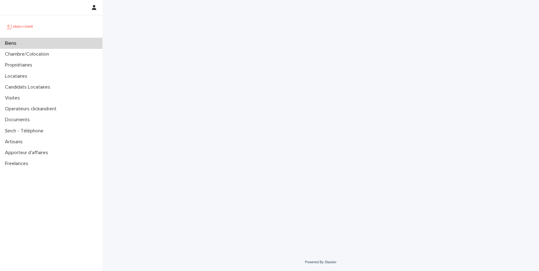  What do you see at coordinates (18, 163) in the screenshot?
I see `p: Freelances` at bounding box center [18, 163].